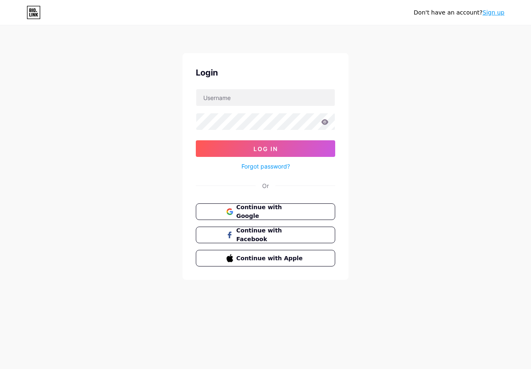 This screenshot has width=531, height=369. I want to click on button: Continue with Apple, so click(265, 258).